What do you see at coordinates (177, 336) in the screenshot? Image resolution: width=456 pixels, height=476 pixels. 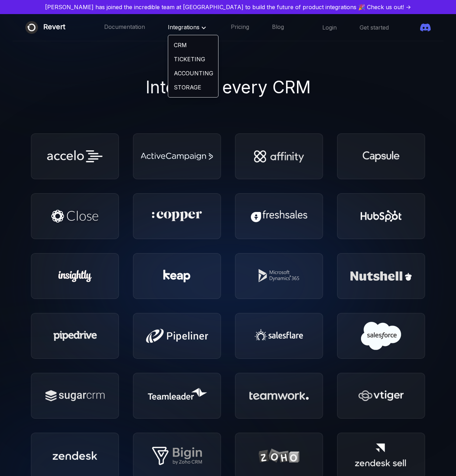 I see `img: Pipeliner CRM` at bounding box center [177, 336].